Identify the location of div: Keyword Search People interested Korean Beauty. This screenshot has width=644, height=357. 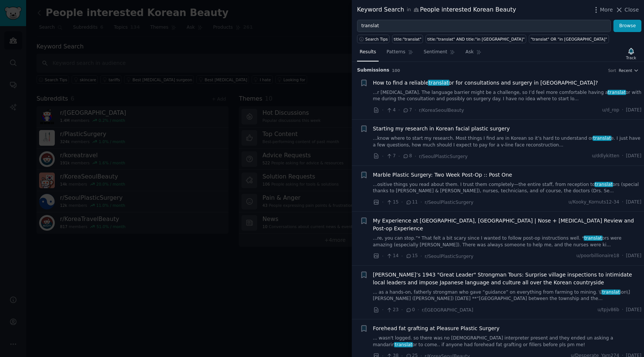
(436, 10).